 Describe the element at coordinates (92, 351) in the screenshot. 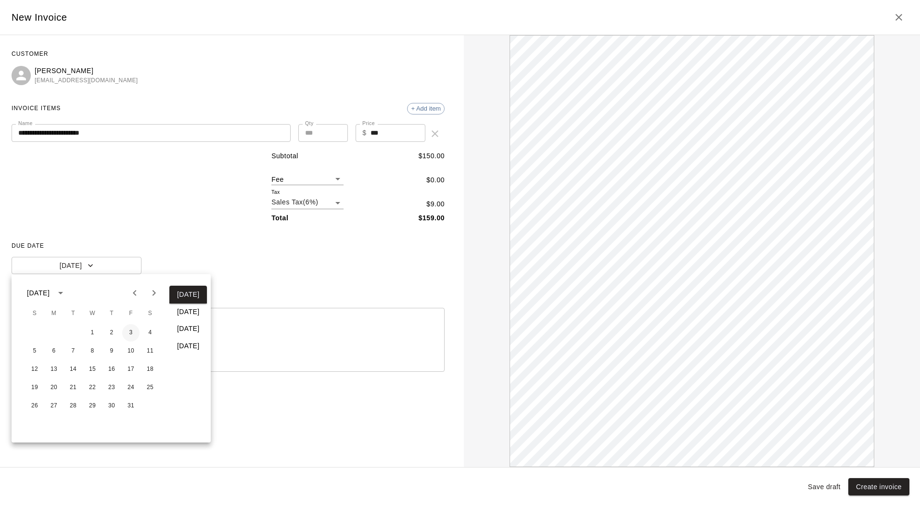

I see `button: 8` at that location.